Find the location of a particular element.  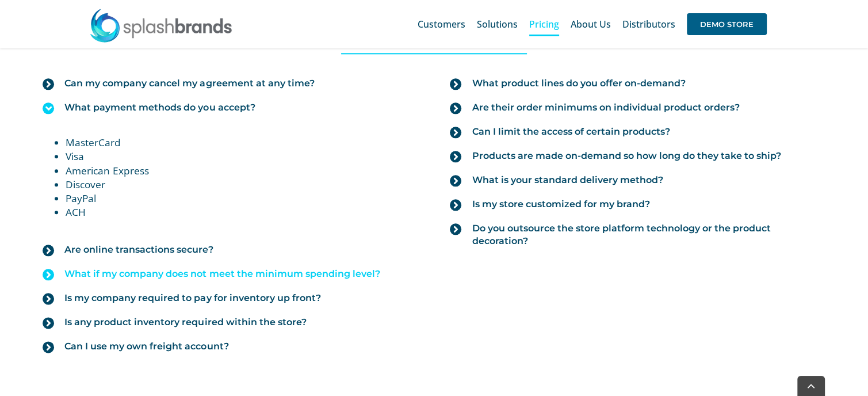

li: MasterCard is located at coordinates (242, 142).